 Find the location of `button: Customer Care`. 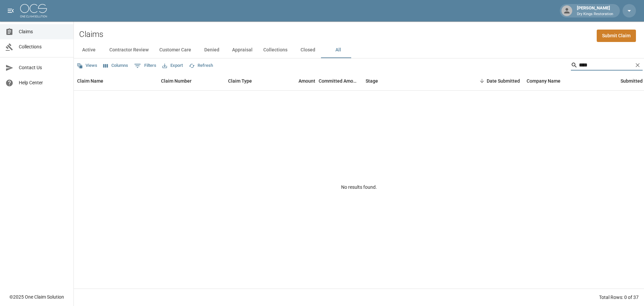

button: Customer Care is located at coordinates (175, 50).